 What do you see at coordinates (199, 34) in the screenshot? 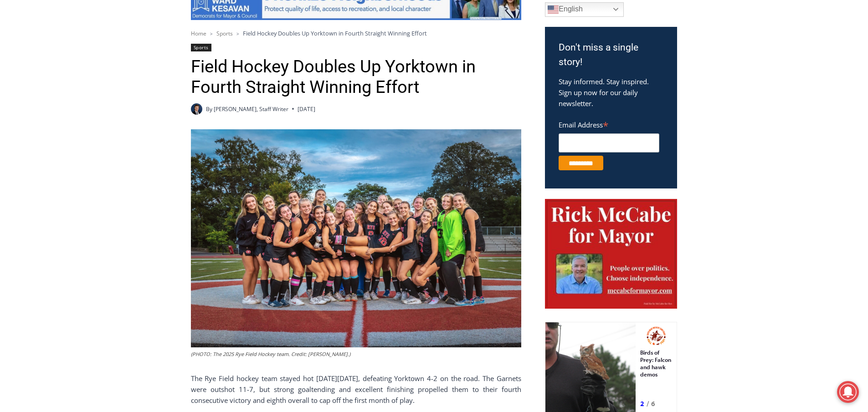
I see `a: Home` at bounding box center [199, 34].